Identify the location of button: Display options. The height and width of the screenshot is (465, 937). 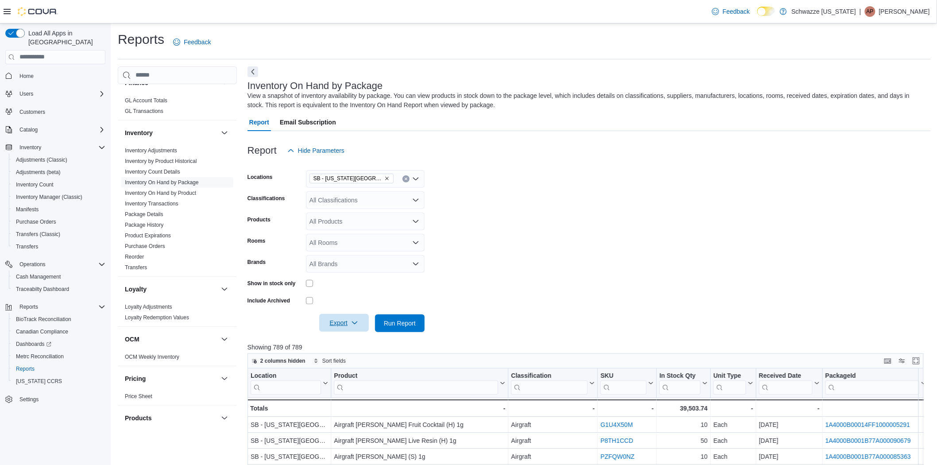
(902, 361).